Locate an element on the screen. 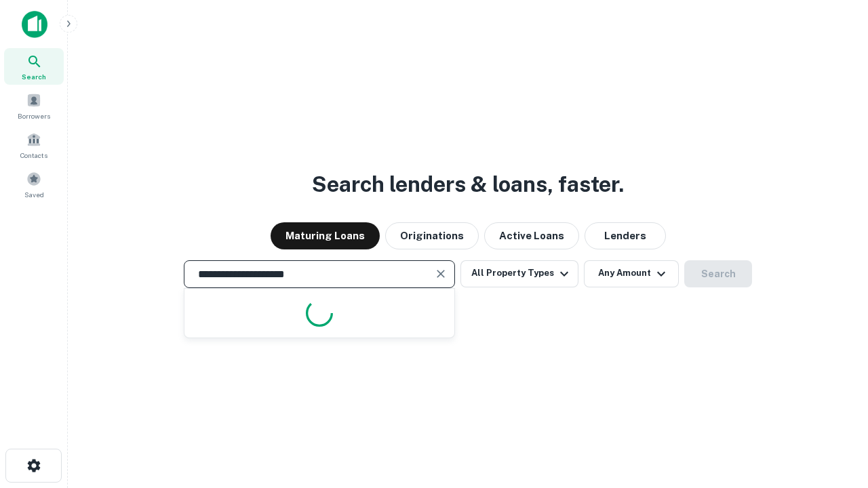 The width and height of the screenshot is (868, 488). div: Saved is located at coordinates (34, 185).